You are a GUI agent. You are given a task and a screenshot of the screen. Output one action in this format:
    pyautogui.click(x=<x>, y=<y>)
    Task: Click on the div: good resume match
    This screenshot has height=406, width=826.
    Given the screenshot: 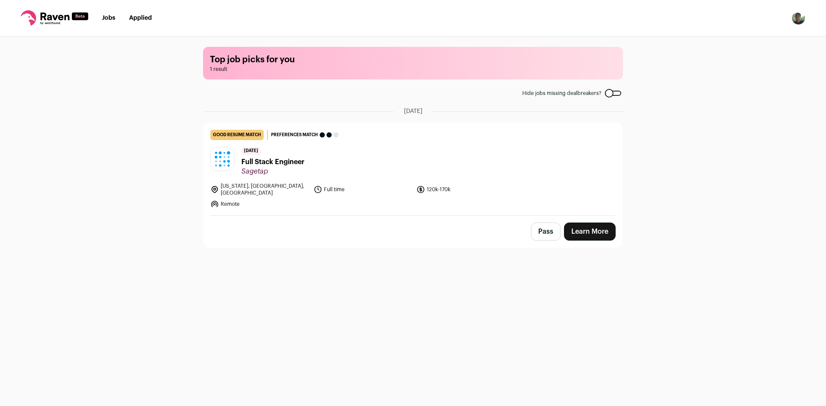 What is the action you would take?
    pyautogui.click(x=237, y=135)
    